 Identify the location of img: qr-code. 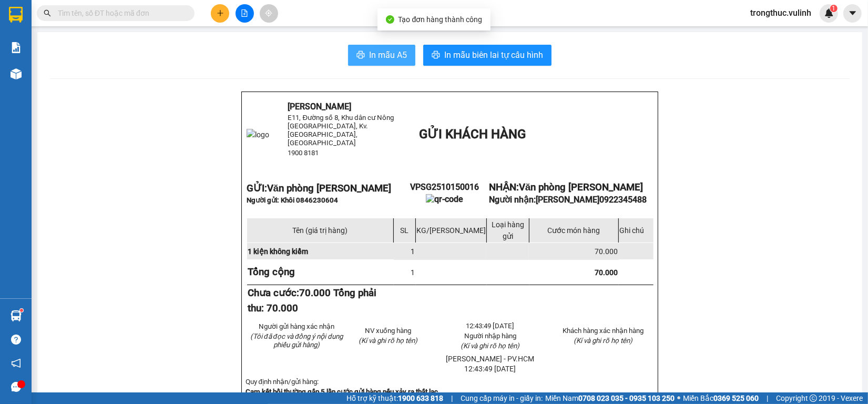
(444, 199).